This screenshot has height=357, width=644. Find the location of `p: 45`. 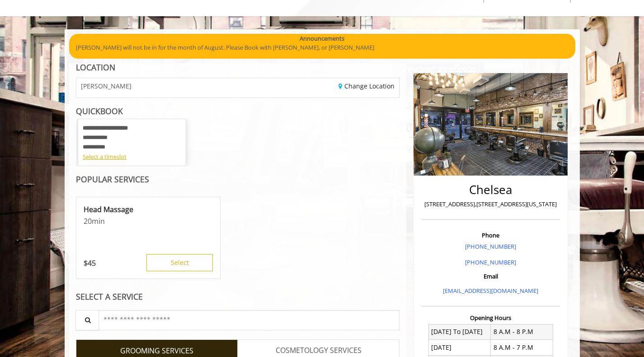

p: 45 is located at coordinates (90, 263).